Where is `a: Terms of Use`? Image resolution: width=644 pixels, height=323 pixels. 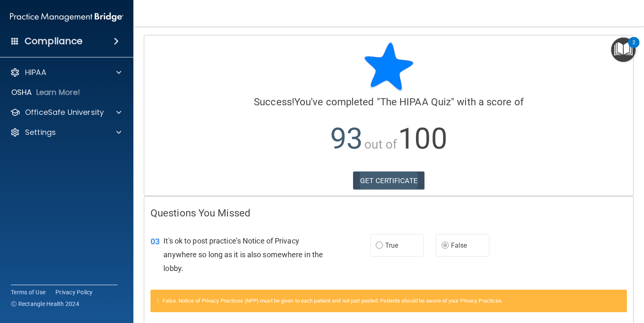
a: Terms of Use is located at coordinates (28, 292).